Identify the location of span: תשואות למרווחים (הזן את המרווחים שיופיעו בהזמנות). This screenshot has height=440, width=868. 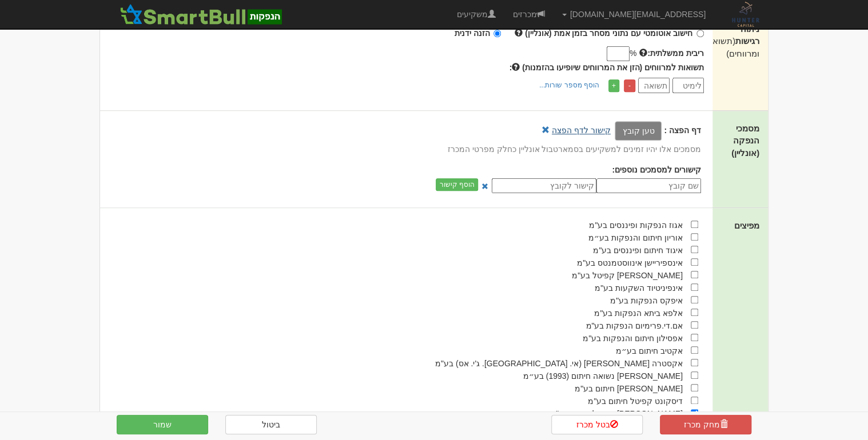
(613, 67).